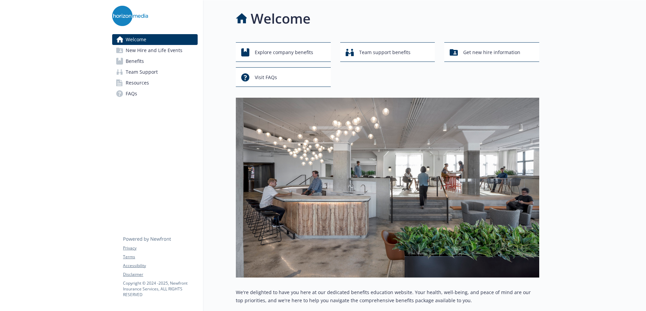 Image resolution: width=646 pixels, height=311 pixels. I want to click on a: Accessibility, so click(160, 266).